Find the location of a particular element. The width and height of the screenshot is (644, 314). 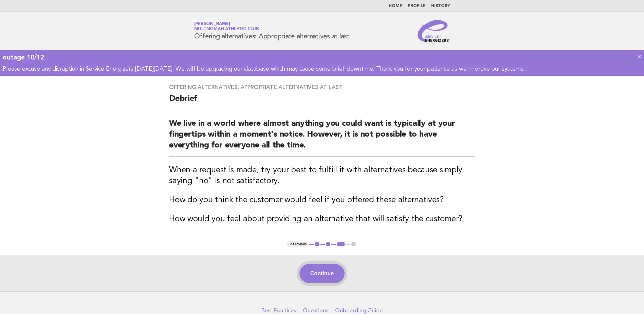

a: History is located at coordinates (441, 6).